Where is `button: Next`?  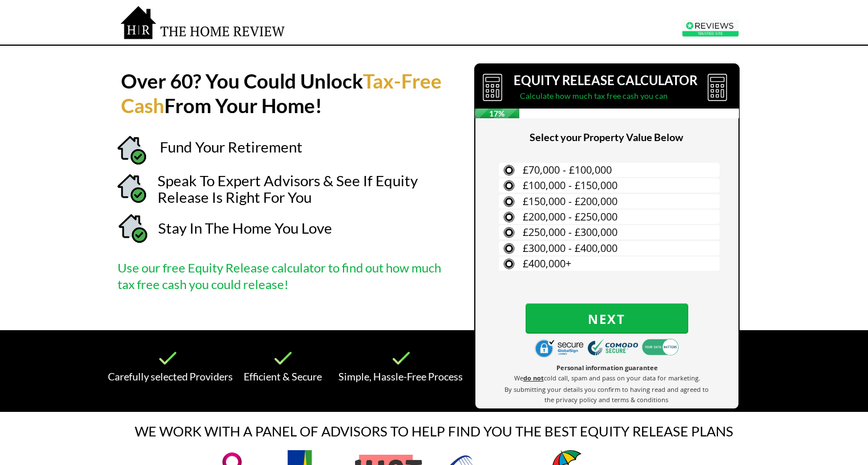
button: Next is located at coordinates (607, 318).